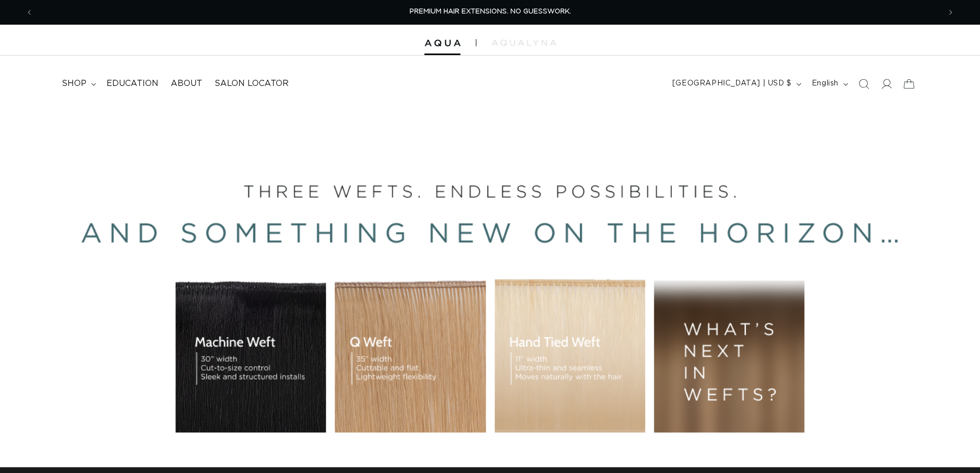 This screenshot has height=473, width=980. I want to click on span: PREMIUM HAIR EXTENSIONS. NO GUESSWORK., so click(491, 11).